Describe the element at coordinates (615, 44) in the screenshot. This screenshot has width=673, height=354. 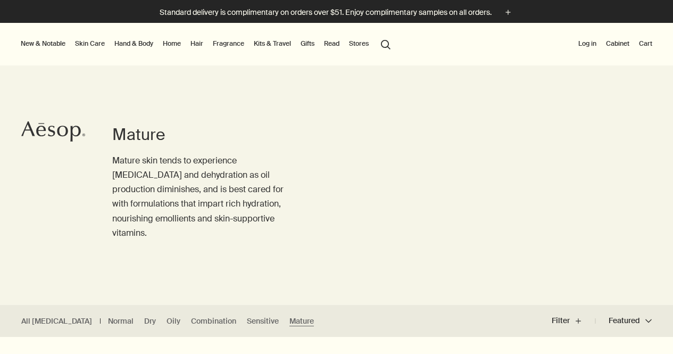
I see `nav: supplementary` at that location.